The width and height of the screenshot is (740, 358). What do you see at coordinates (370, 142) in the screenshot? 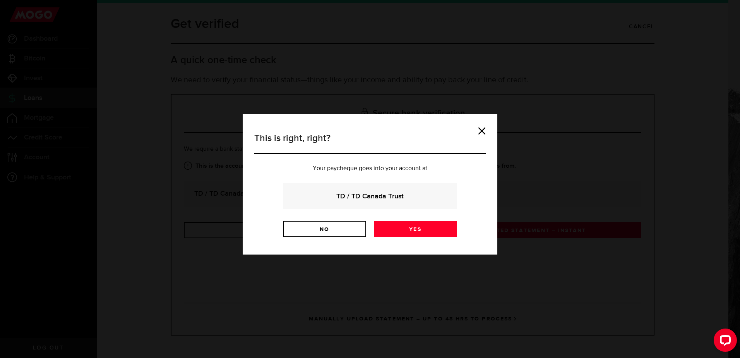
I see `h3: This is right, right?` at bounding box center [370, 142].